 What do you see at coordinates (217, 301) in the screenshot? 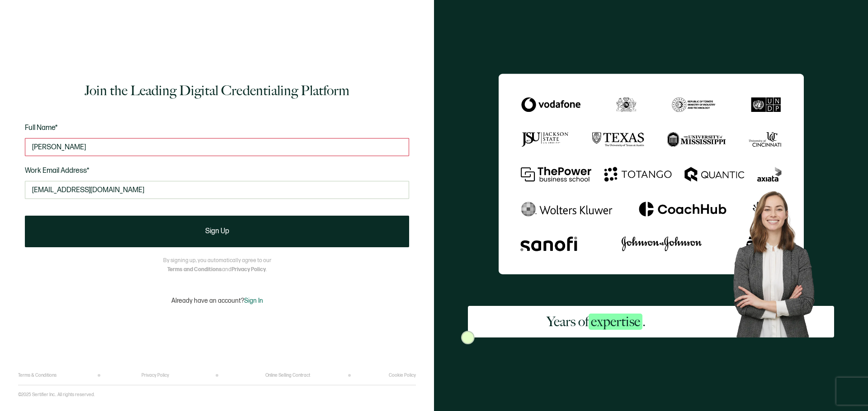
I see `p: Already have an account?` at bounding box center [217, 301].